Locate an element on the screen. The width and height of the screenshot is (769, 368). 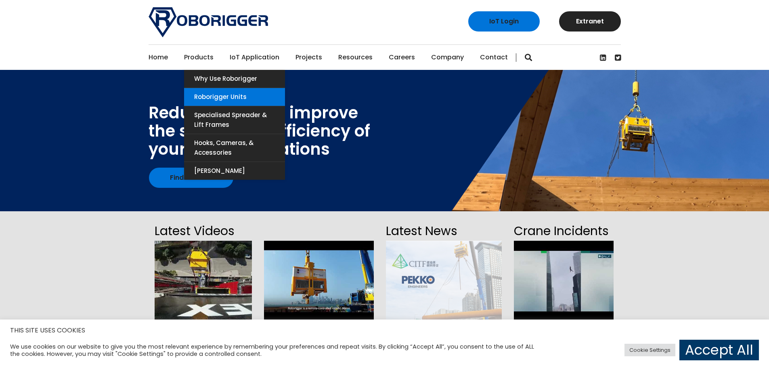
a: Projects is located at coordinates (309, 57).